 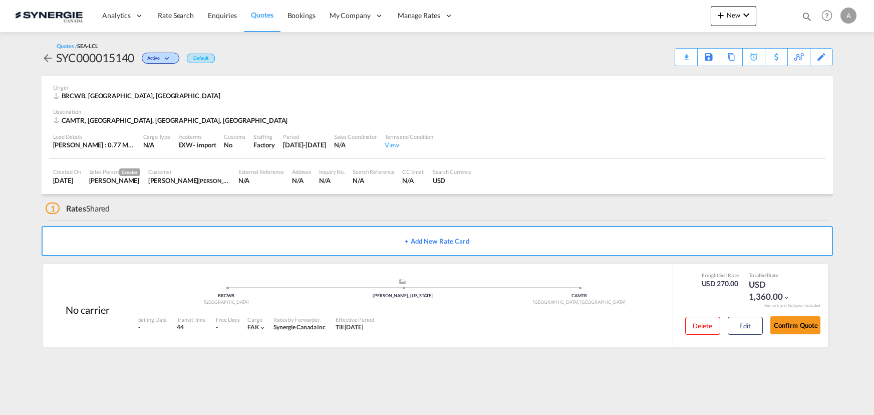 What do you see at coordinates (720, 275) in the screenshot?
I see `div: Freight Rate` at bounding box center [720, 275].